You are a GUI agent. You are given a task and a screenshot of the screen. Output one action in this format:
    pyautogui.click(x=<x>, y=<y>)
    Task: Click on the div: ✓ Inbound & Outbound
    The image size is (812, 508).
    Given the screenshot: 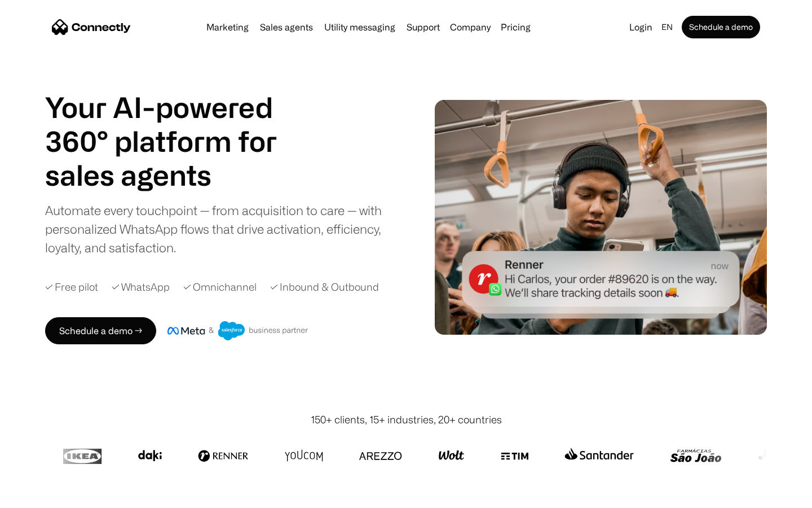 What is the action you would take?
    pyautogui.click(x=324, y=286)
    